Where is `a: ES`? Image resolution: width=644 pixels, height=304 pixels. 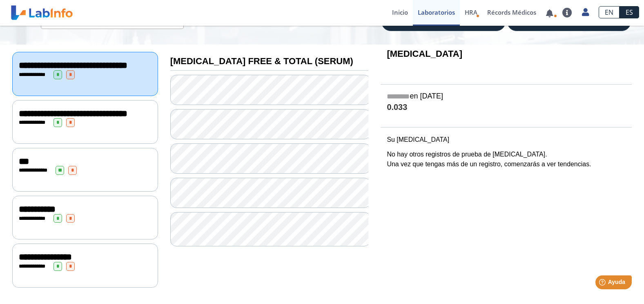 a: ES is located at coordinates (629, 12).